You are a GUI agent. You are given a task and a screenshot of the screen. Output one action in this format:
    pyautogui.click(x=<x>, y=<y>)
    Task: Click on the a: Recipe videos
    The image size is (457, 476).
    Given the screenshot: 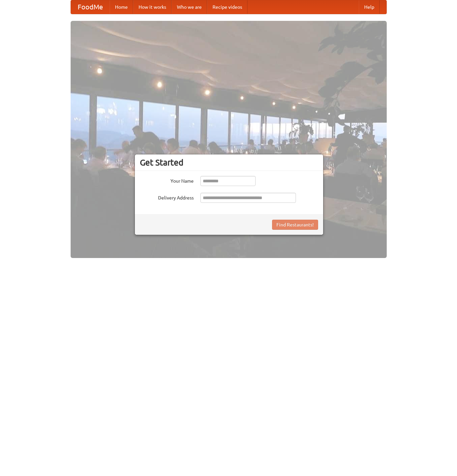 What is the action you would take?
    pyautogui.click(x=227, y=7)
    